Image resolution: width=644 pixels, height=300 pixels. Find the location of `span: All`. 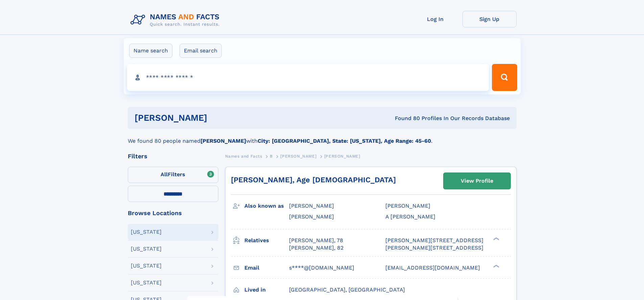

span: All is located at coordinates (164, 174).